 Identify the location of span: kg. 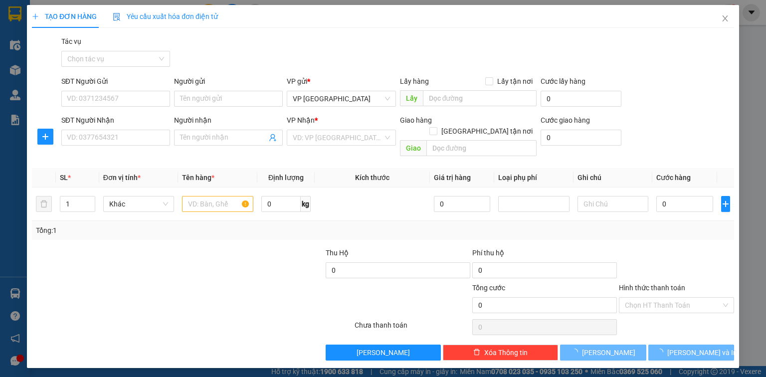
(306, 204).